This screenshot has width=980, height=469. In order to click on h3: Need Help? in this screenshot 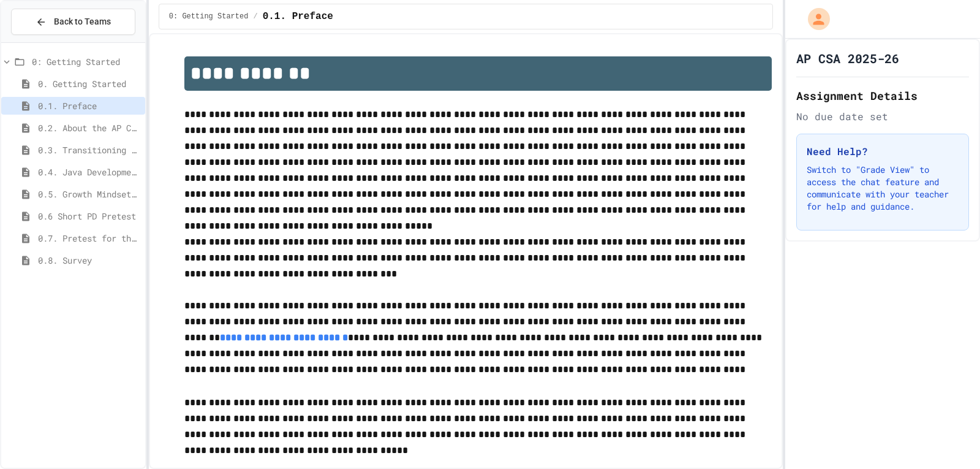, I will do `click(883, 151)`.